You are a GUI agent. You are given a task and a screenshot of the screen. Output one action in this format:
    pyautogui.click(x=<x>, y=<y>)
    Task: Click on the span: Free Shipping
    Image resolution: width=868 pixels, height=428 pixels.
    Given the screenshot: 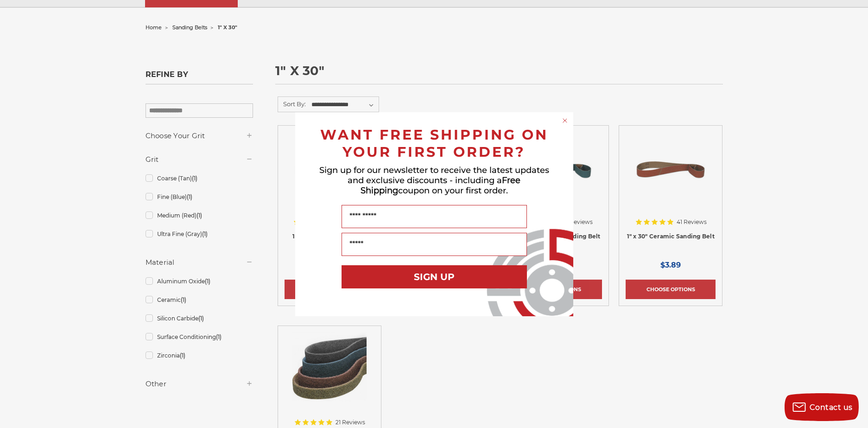 What is the action you would take?
    pyautogui.click(x=441, y=185)
    